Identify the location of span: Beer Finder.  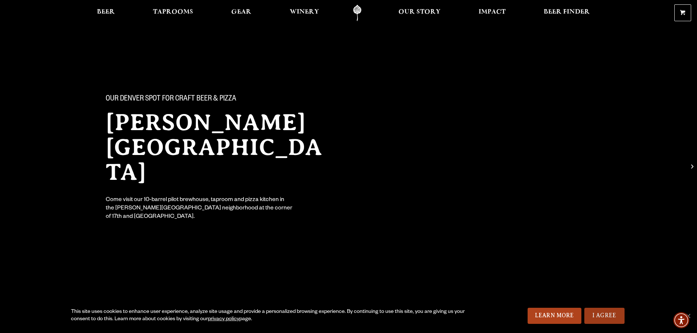
(567, 12).